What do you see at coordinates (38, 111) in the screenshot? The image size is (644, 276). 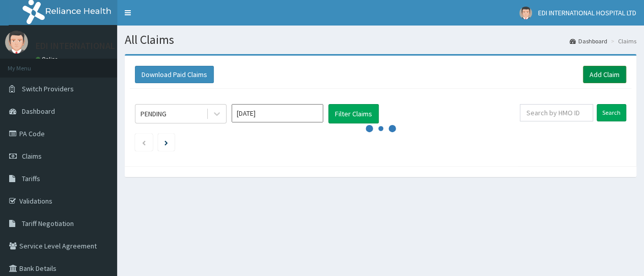 I see `span: Dashboard` at bounding box center [38, 111].